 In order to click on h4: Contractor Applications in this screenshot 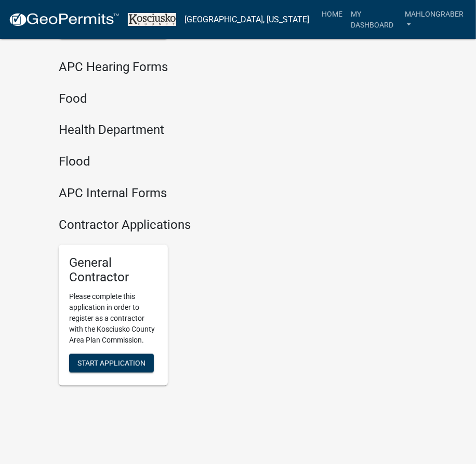, I will do `click(176, 225)`.